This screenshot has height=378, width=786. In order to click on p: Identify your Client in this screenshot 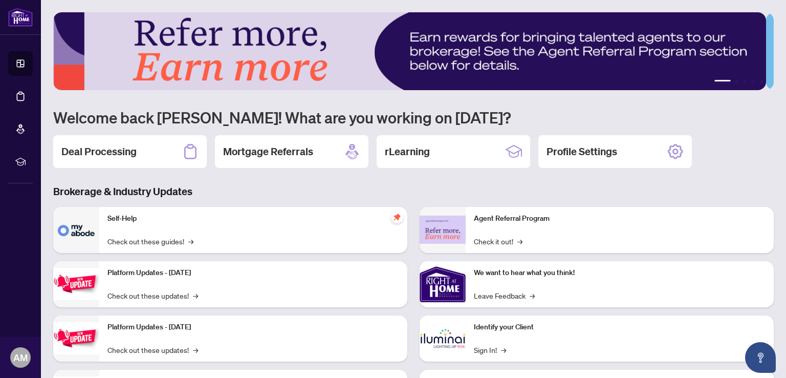, I will do `click(620, 327)`.